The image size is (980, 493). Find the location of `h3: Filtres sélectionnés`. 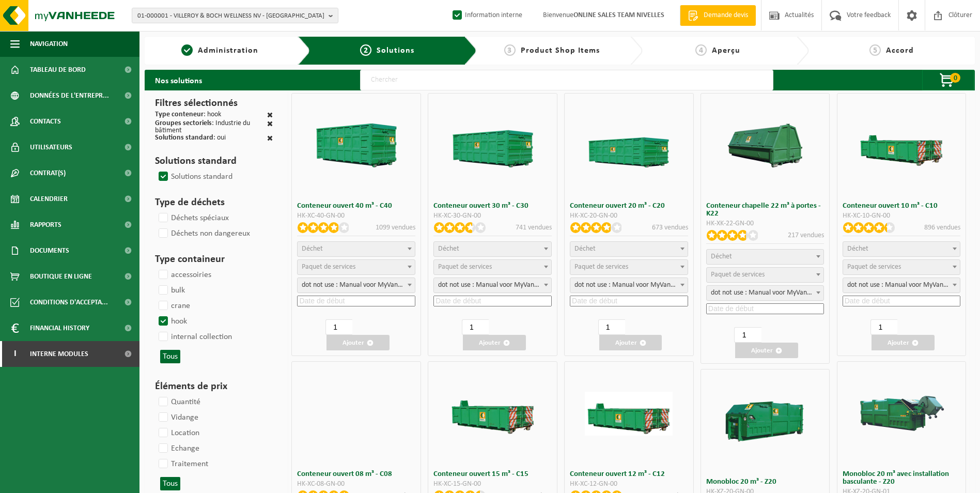

h3: Filtres sélectionnés is located at coordinates (214, 103).